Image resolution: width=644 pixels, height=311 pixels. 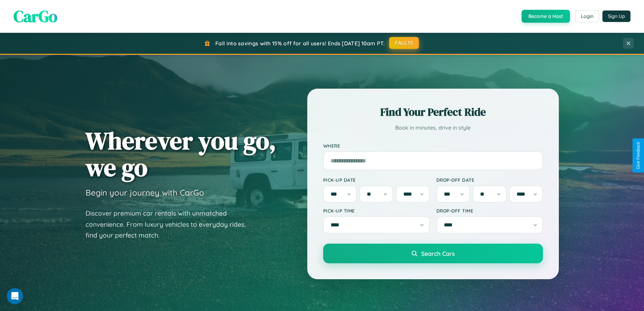 I want to click on label: Drop-off Date, so click(x=490, y=180).